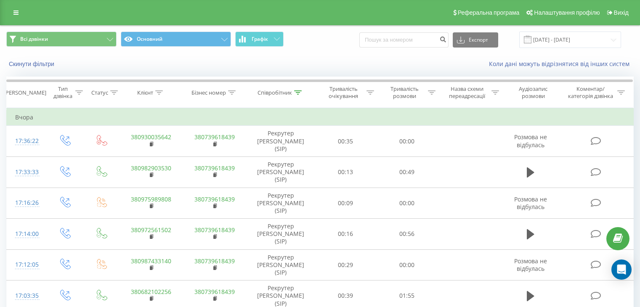 Image resolution: width=640 pixels, height=307 pixels. What do you see at coordinates (475, 40) in the screenshot?
I see `button: Експорт` at bounding box center [475, 40].